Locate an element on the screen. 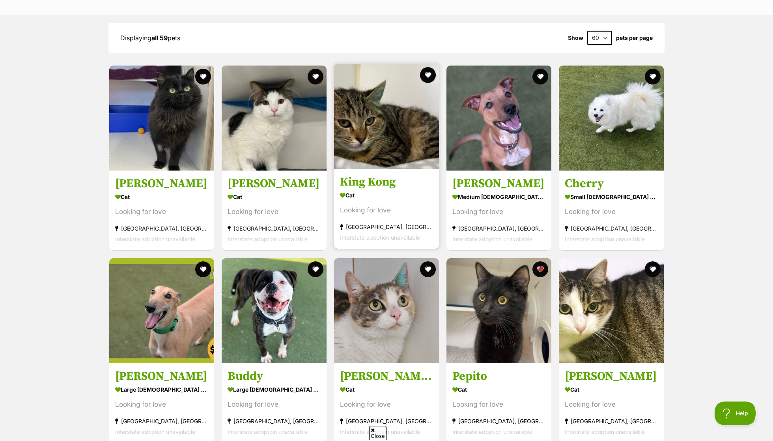 The height and width of the screenshot is (441, 773). span: Show is located at coordinates (576, 38).